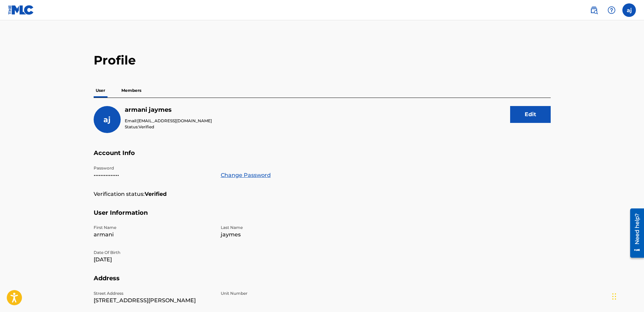 The width and height of the screenshot is (644, 312). Describe the element at coordinates (155, 194) in the screenshot. I see `strong: Verified` at that location.